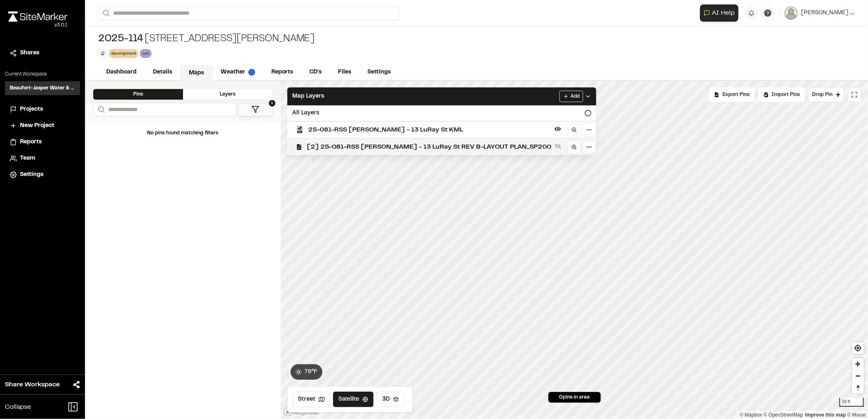  What do you see at coordinates (183, 133) in the screenshot?
I see `span: No pins found matching filters` at bounding box center [183, 133].